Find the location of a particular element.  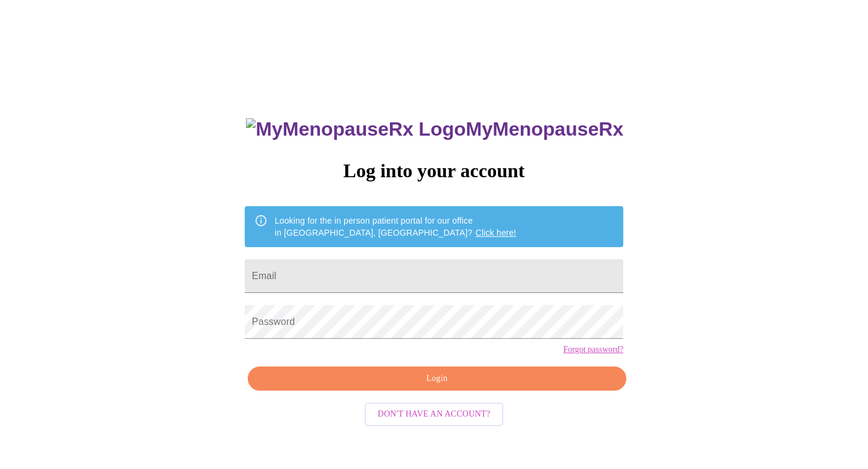

button: Login is located at coordinates (437, 379).